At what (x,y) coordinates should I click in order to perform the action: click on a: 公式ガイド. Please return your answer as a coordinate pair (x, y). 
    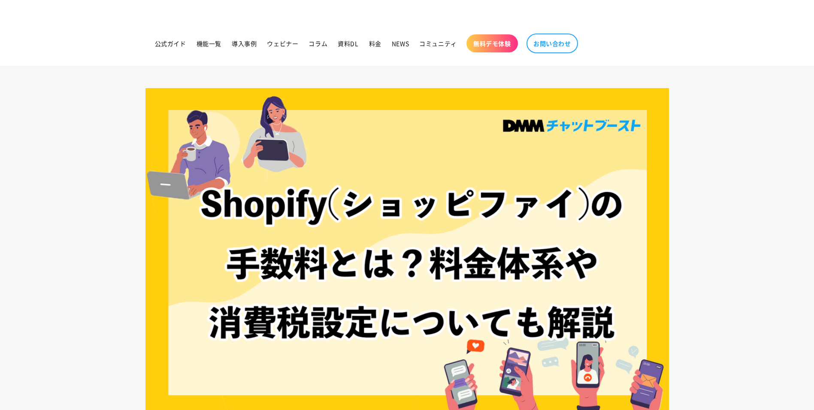
    Looking at the image, I should click on (170, 43).